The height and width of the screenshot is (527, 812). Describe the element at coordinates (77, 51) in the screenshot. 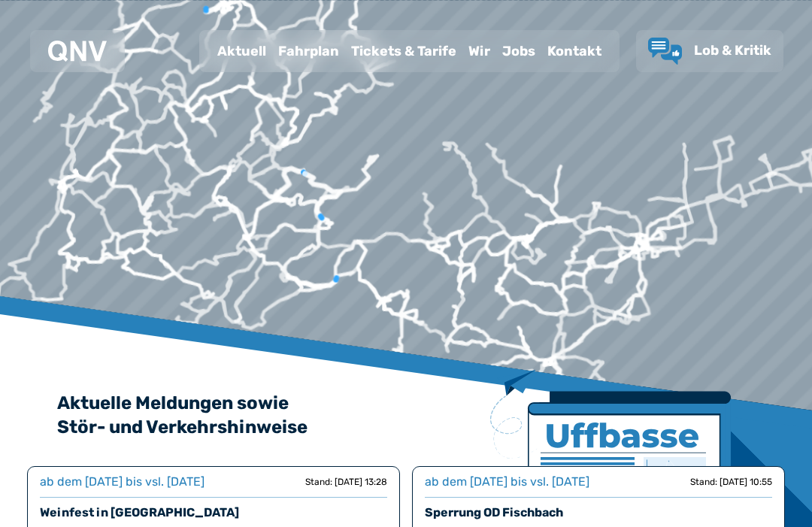

I see `img: QNV Logo` at that location.